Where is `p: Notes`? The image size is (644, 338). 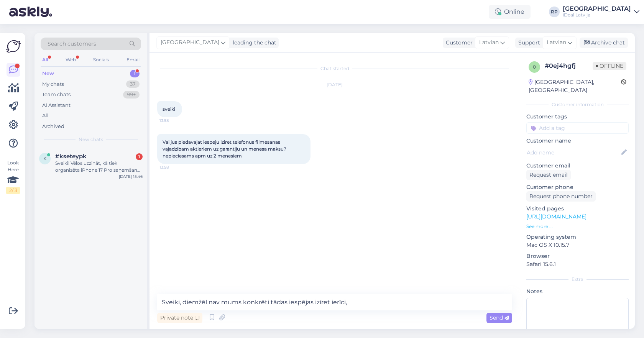 p: Notes is located at coordinates (577, 291).